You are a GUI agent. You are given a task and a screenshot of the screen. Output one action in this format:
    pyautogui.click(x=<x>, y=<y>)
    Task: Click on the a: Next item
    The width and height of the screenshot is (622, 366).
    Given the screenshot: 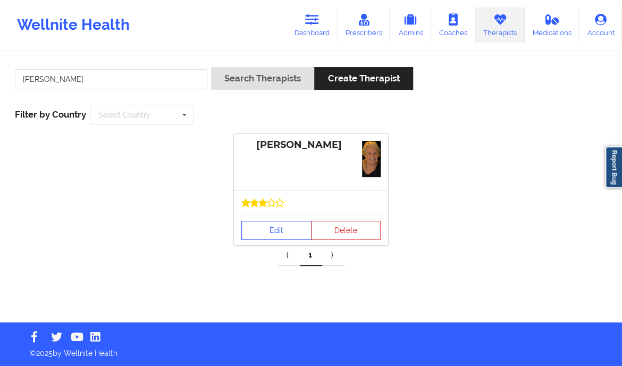 What is the action you would take?
    pyautogui.click(x=334, y=255)
    